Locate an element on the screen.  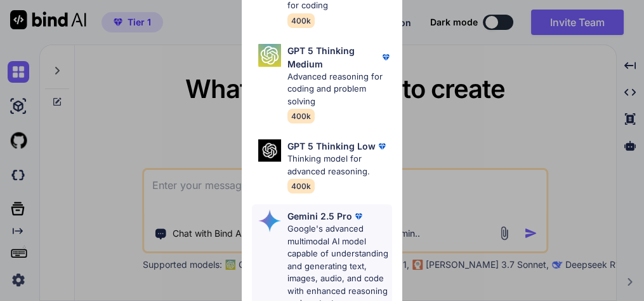
p: GPT 5 Thinking Low is located at coordinates (331, 145).